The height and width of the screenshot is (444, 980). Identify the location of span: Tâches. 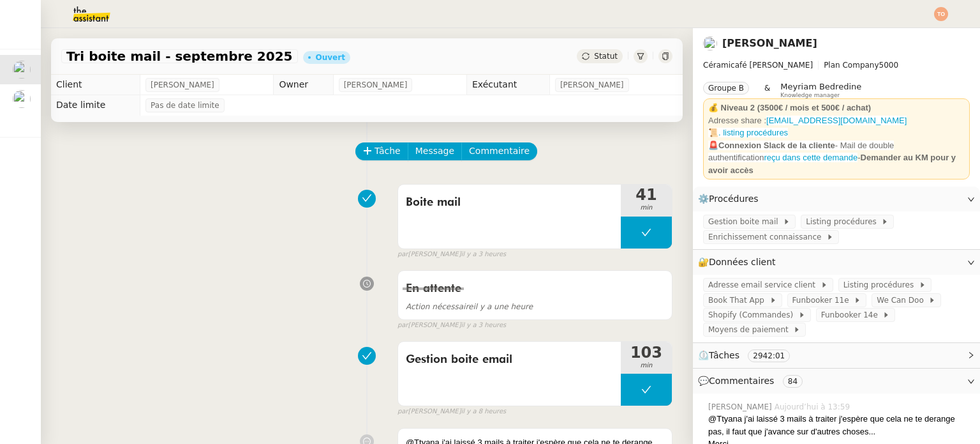
(724, 355).